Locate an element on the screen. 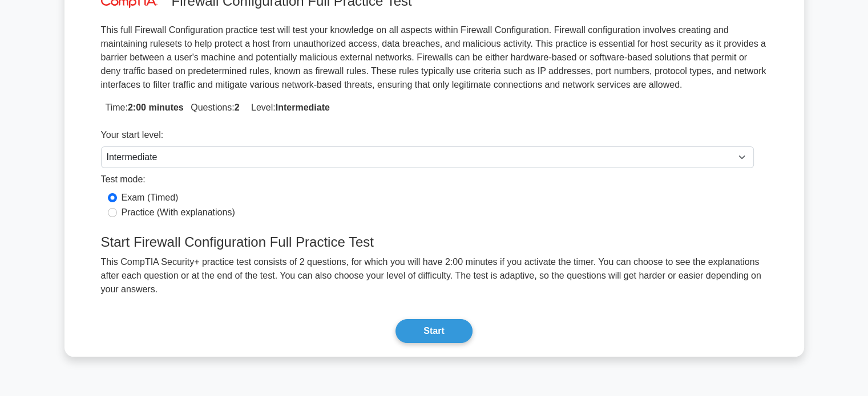 This screenshot has width=868, height=396. p: This full Firewall Configuration practice test will test your knowledge on all aspects within Fir... is located at coordinates (434, 58).